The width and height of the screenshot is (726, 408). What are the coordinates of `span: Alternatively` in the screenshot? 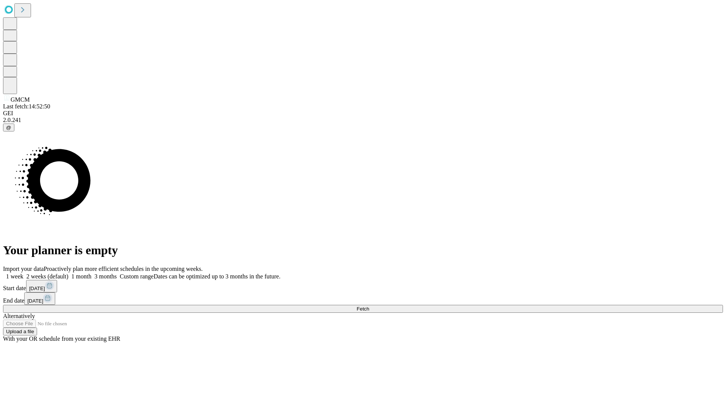 It's located at (19, 316).